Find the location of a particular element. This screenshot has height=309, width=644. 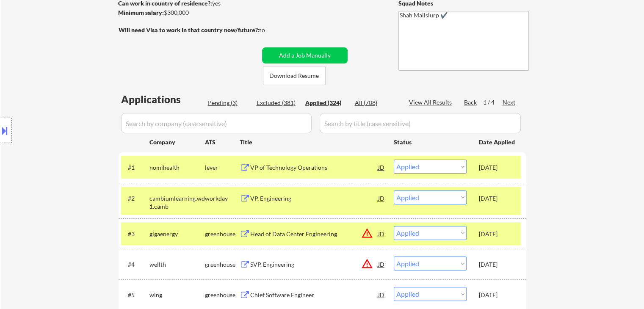

div: $300,000 is located at coordinates (188, 13).